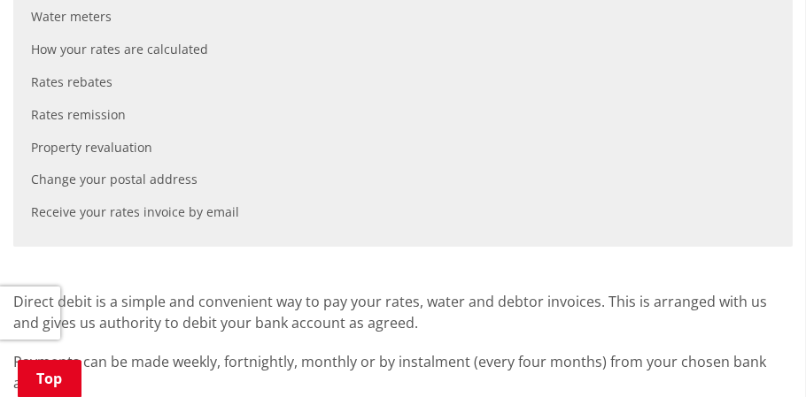 The width and height of the screenshot is (806, 397). What do you see at coordinates (91, 147) in the screenshot?
I see `a: Property revaluation` at bounding box center [91, 147].